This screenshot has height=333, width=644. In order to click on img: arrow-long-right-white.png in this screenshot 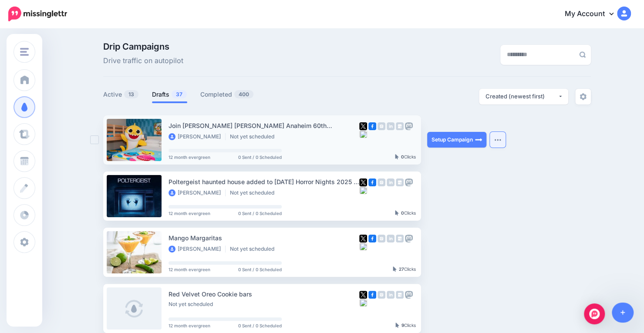, I will do `click(478, 140)`.